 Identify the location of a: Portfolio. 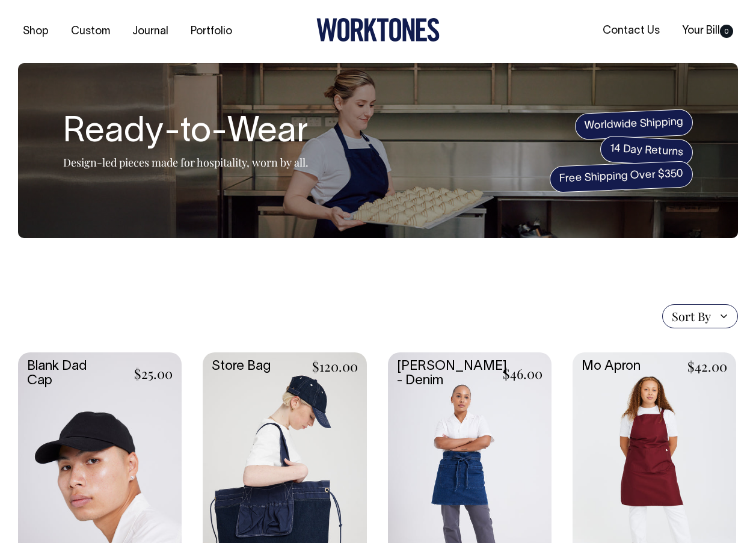
(211, 31).